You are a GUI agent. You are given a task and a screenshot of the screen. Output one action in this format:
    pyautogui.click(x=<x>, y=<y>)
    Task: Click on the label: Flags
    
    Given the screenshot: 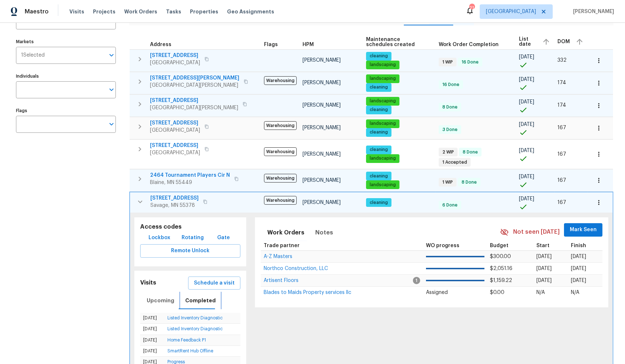 What is the action you would take?
    pyautogui.click(x=66, y=111)
    